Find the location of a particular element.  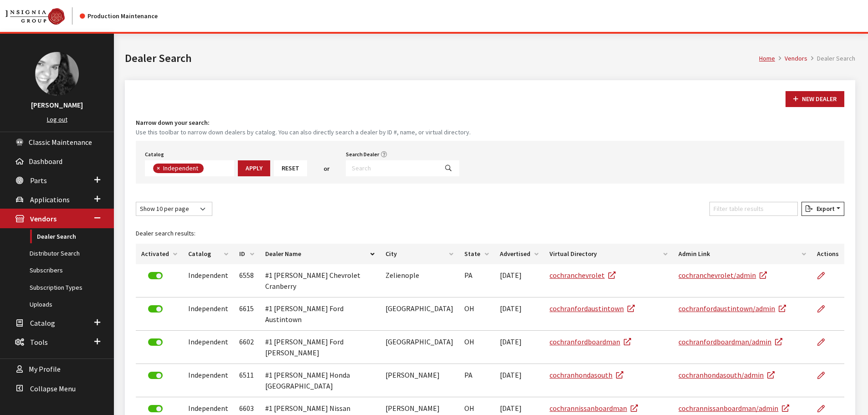

a: cochranfordboardman/admin is located at coordinates (730, 342).